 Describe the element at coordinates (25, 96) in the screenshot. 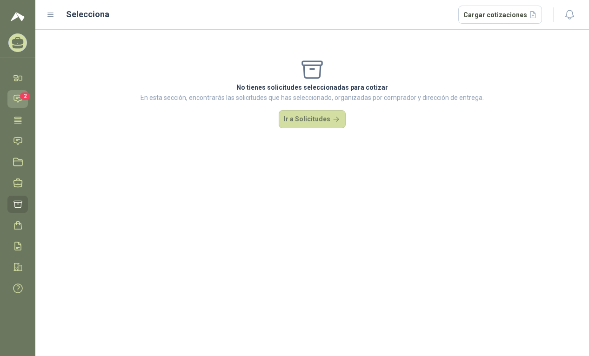

I see `span: 2` at that location.